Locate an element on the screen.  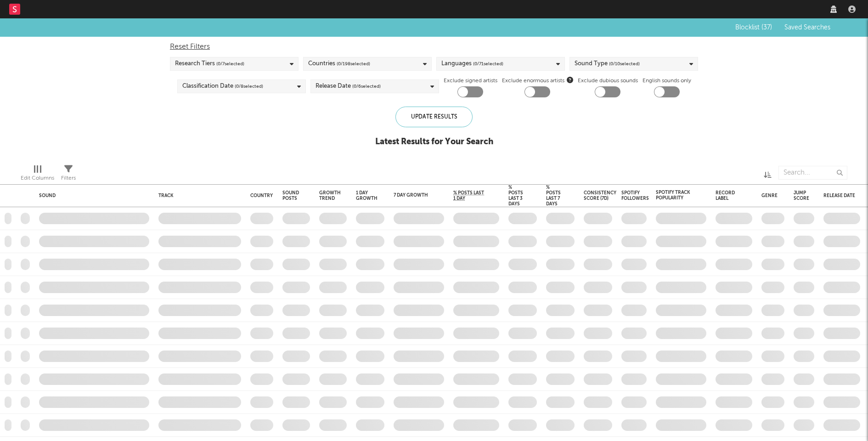
div: Genre is located at coordinates (769, 196).